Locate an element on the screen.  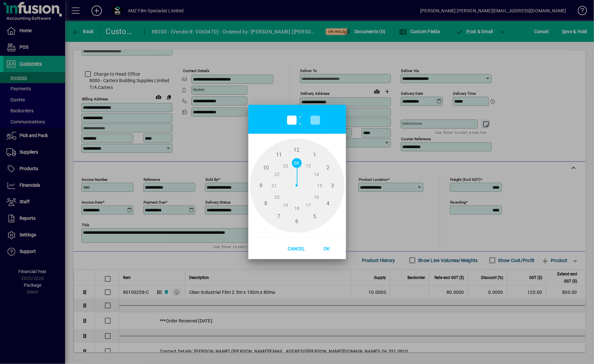
span: 17 is located at coordinates (308, 206).